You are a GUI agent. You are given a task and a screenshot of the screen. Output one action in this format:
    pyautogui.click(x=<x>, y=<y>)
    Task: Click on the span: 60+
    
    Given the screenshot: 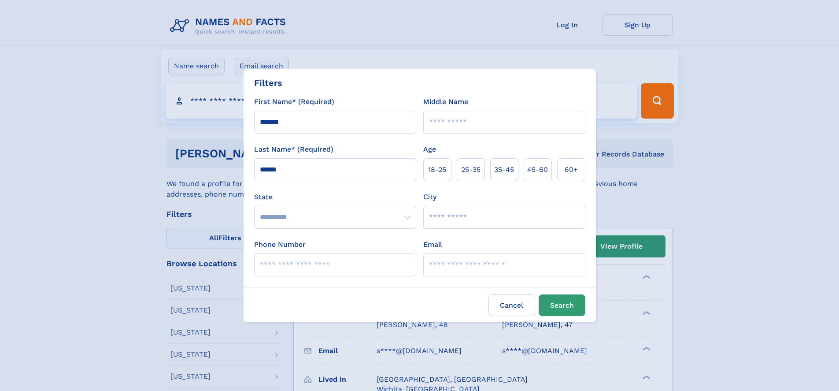 What is the action you would take?
    pyautogui.click(x=572, y=170)
    